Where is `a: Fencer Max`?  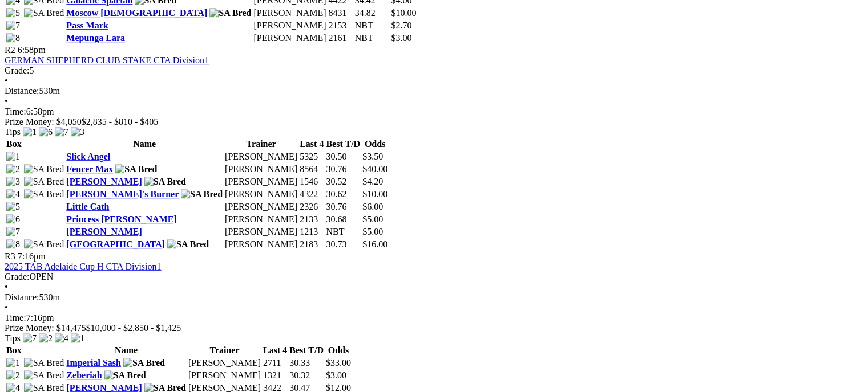
a: Fencer Max is located at coordinates (89, 169).